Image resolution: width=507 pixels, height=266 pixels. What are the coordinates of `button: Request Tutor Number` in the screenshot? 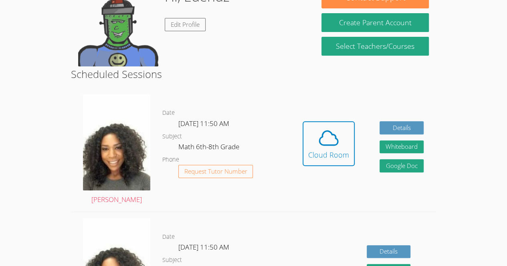 It's located at (215, 171).